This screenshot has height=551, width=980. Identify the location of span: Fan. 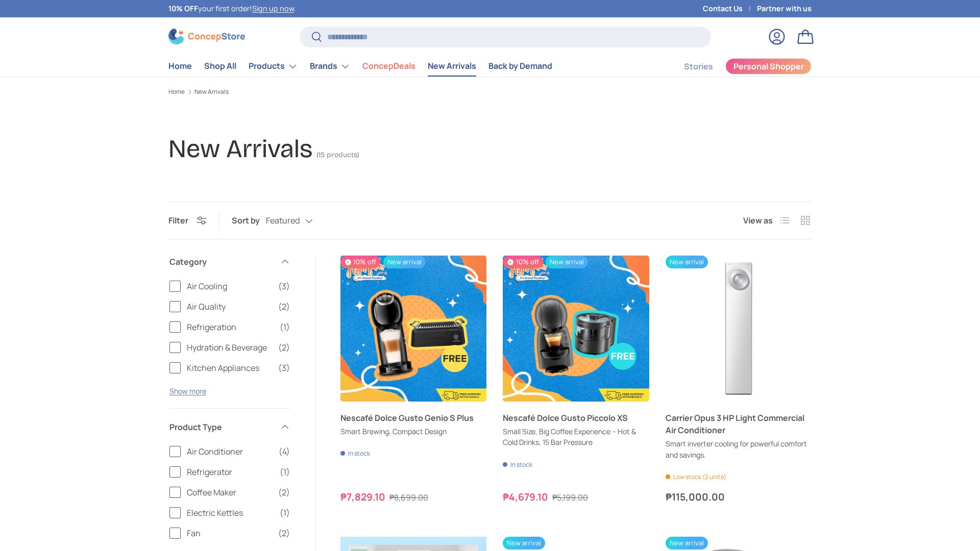
(229, 533).